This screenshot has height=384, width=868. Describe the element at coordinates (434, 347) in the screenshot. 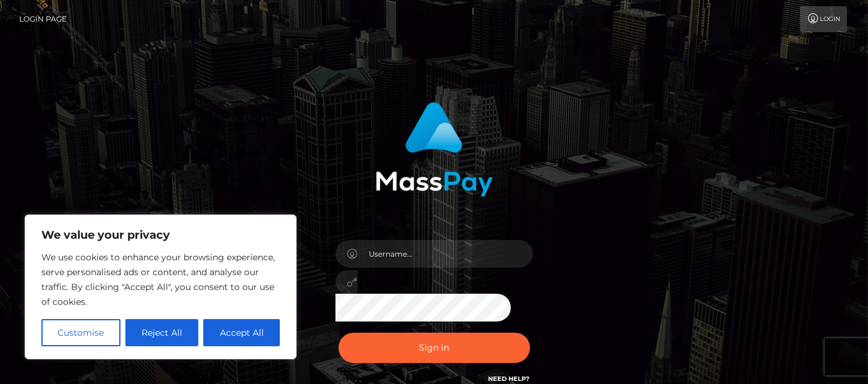

I see `button: Sign in` at that location.